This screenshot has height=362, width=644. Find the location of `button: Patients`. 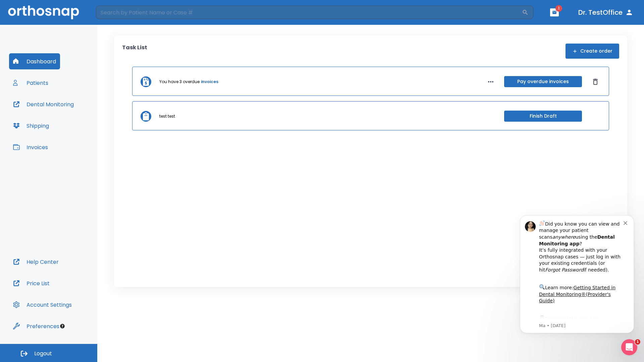

button: Patients is located at coordinates (30, 83).